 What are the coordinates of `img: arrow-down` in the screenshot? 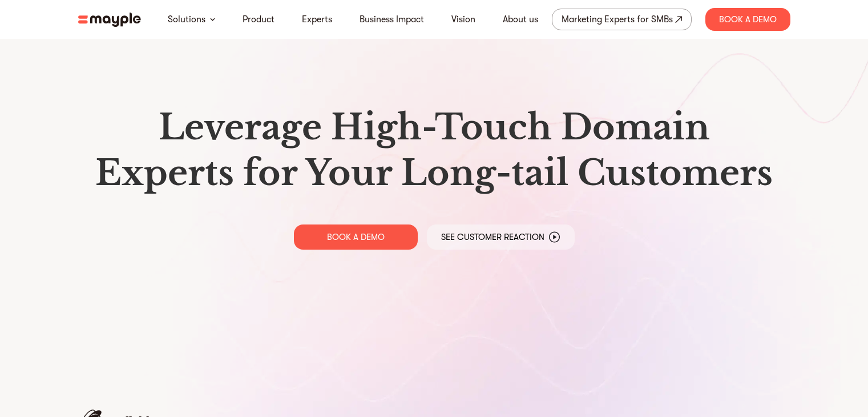 It's located at (213, 19).